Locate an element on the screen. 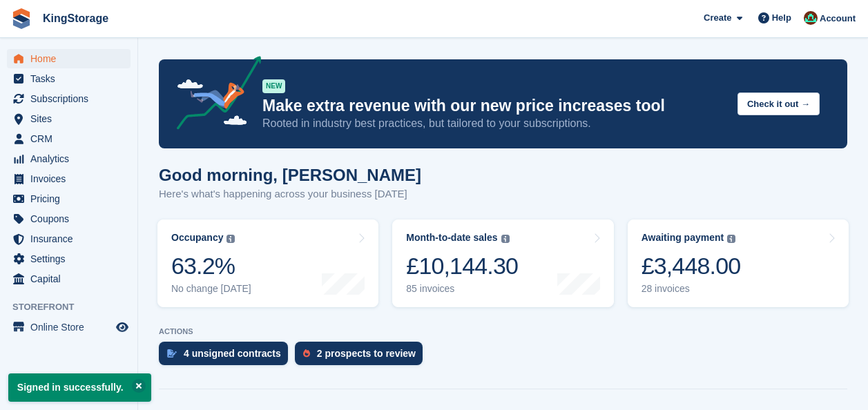 The width and height of the screenshot is (868, 410). p: Rooted in industry best practices, but tailored to your subscriptions. is located at coordinates (494, 124).